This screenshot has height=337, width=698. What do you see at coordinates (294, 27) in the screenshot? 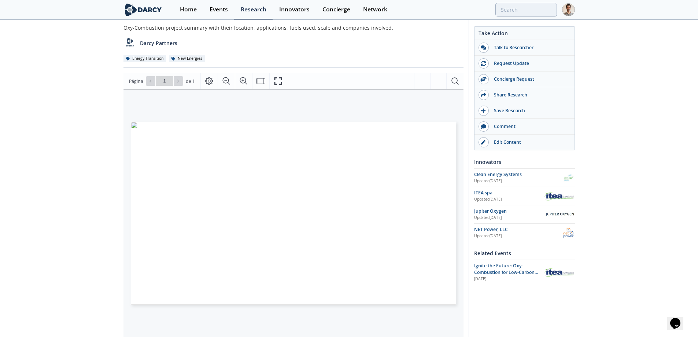
I see `div: Oxy-Combustion project summary with their location, applications, fuels used, scale and companies...` at bounding box center [294, 27].